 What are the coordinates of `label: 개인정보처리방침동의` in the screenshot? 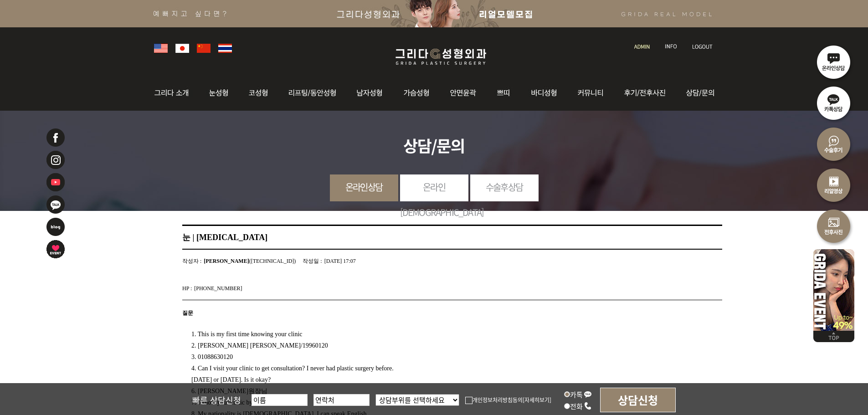 It's located at (494, 399).